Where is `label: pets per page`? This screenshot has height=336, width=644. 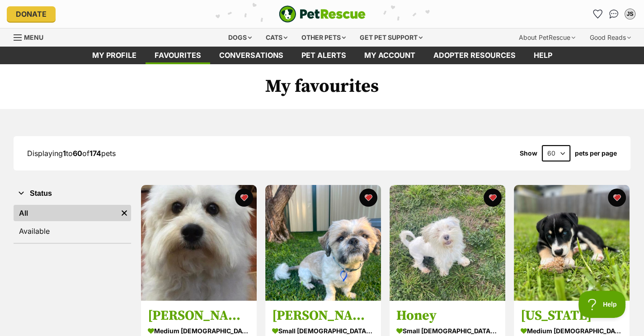 label: pets per page is located at coordinates (596, 153).